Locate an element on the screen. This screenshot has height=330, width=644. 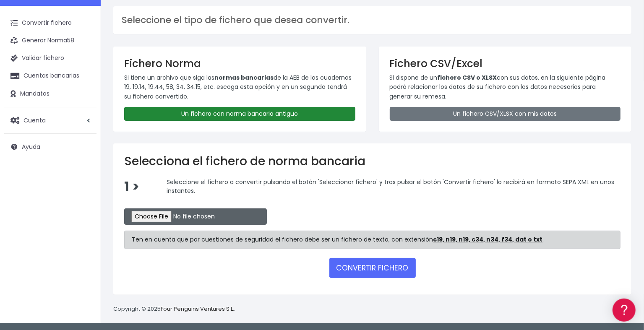
p: Si tiene un archivo que siga las de la AEB de los cuadernos 19, 19.14, 19.44, 58, 34, 34.15, etc.... is located at coordinates (240, 87).